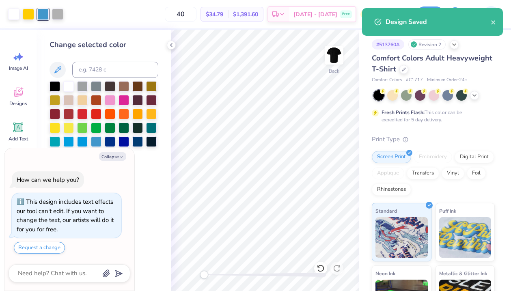 The height and width of the screenshot is (291, 511). What do you see at coordinates (214, 14) in the screenshot?
I see `span: $34.79` at bounding box center [214, 14].